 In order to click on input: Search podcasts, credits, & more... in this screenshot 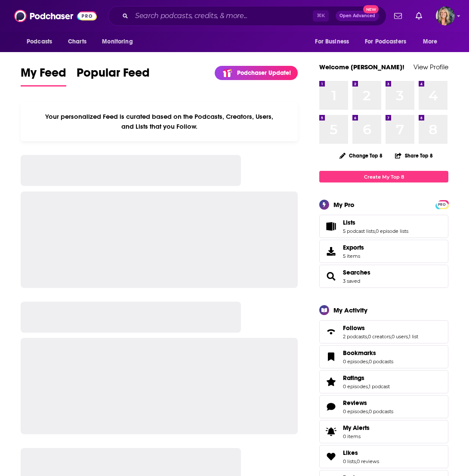, I will do `click(223, 16)`.